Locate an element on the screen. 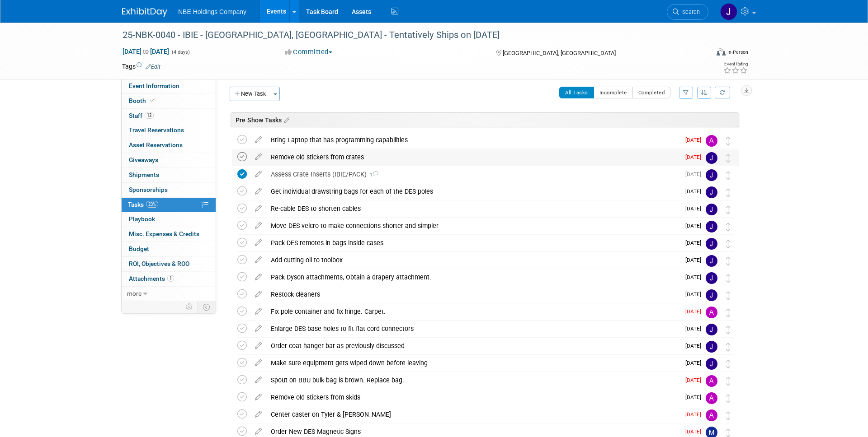 Image resolution: width=868 pixels, height=437 pixels. div: Order coat hanger bar as previously discussed is located at coordinates (473, 346).